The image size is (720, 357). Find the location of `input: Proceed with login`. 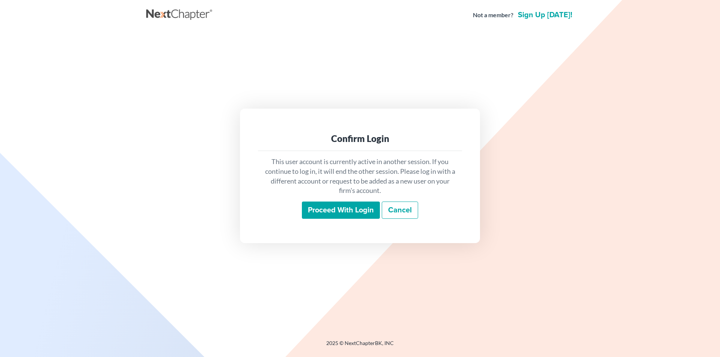

input: Proceed with login is located at coordinates (341, 210).